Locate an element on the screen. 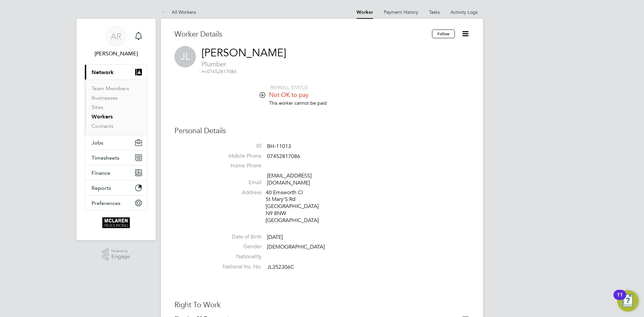 The width and height of the screenshot is (644, 317). label: National Ins. No. is located at coordinates (238, 267).